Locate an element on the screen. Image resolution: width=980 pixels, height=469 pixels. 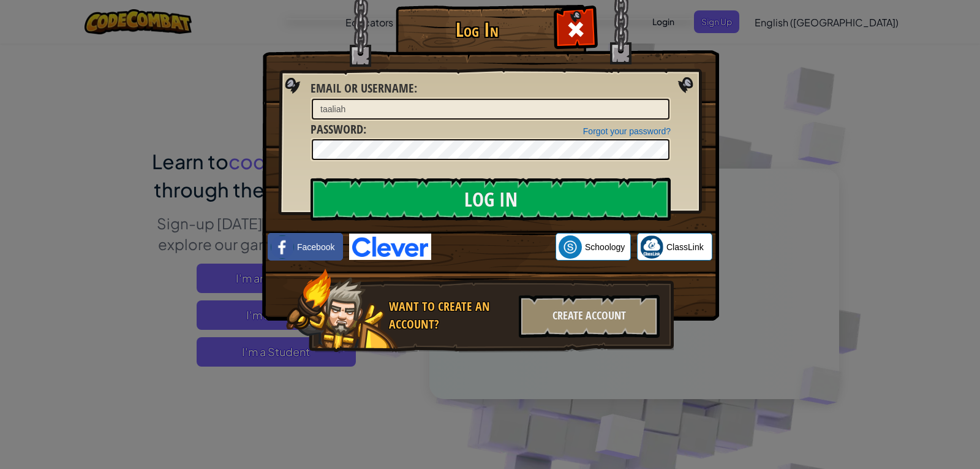
img: facebook_small.png is located at coordinates (282, 247).